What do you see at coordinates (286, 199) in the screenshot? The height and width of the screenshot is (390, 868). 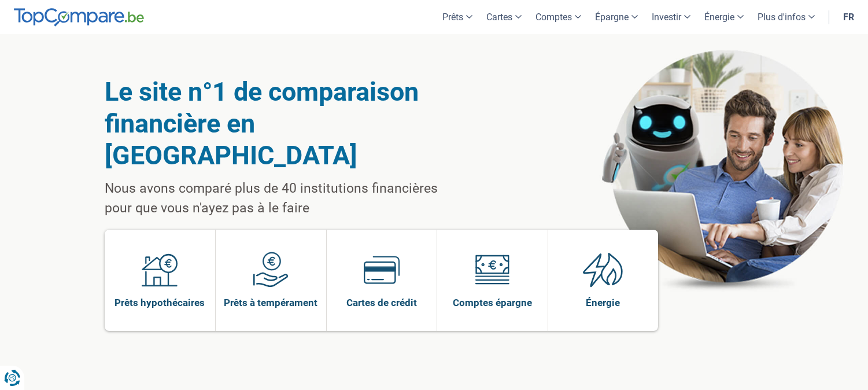 I see `p: Nous avons comparé plus de 40 institutions financières pour que vous n'ayez pas à le faire` at bounding box center [286, 199].